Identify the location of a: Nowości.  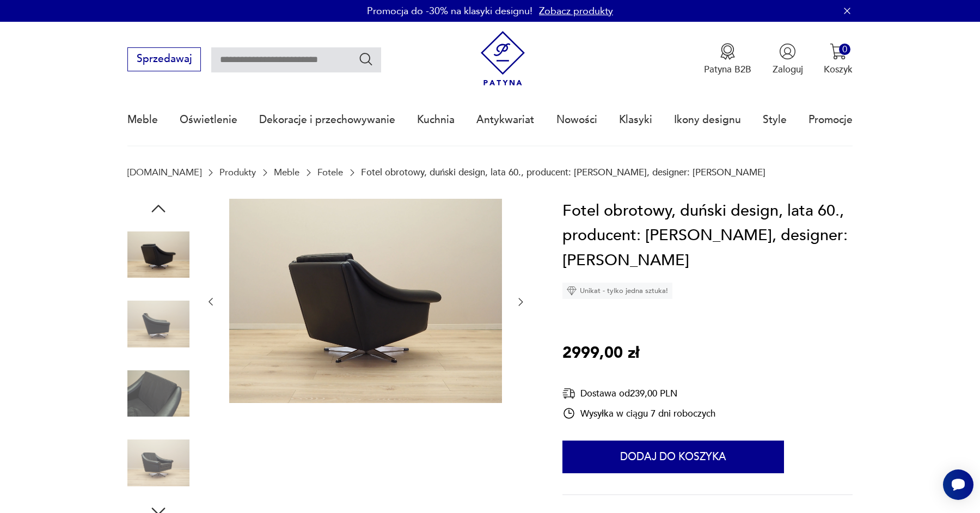
(576, 119).